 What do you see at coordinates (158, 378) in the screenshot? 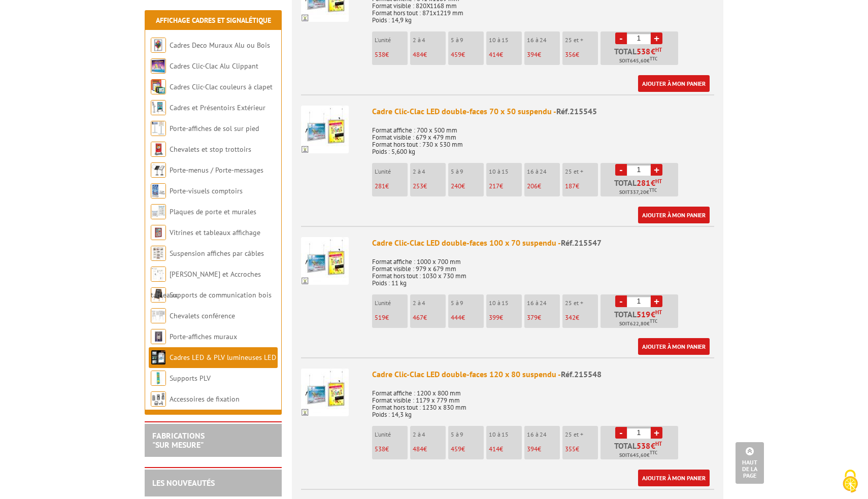
I see `img: Supports PLV` at bounding box center [158, 378].